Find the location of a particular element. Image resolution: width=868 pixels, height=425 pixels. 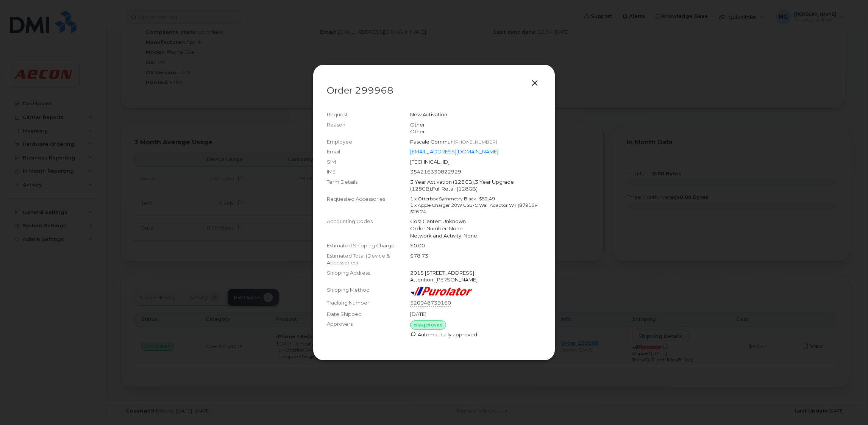

div: Email is located at coordinates (368, 152).